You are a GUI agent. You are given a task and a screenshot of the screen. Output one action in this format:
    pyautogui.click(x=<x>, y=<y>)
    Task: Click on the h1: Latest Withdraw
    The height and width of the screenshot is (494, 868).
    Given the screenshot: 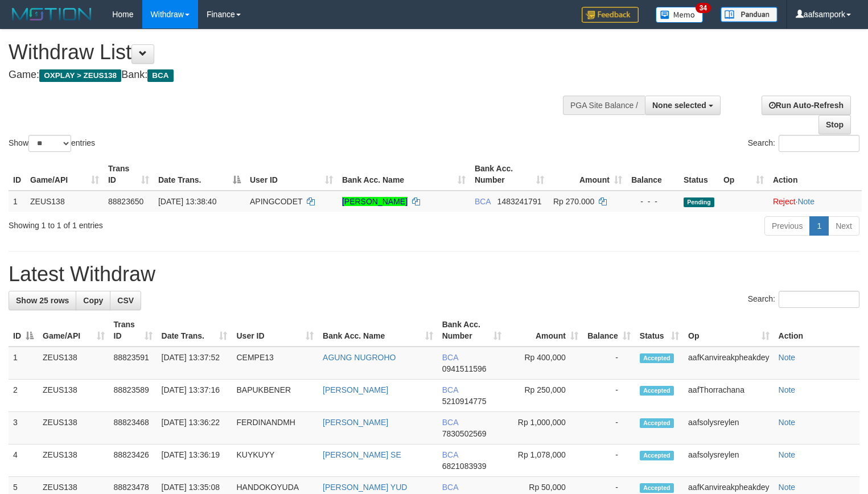 What is the action you would take?
    pyautogui.click(x=434, y=274)
    